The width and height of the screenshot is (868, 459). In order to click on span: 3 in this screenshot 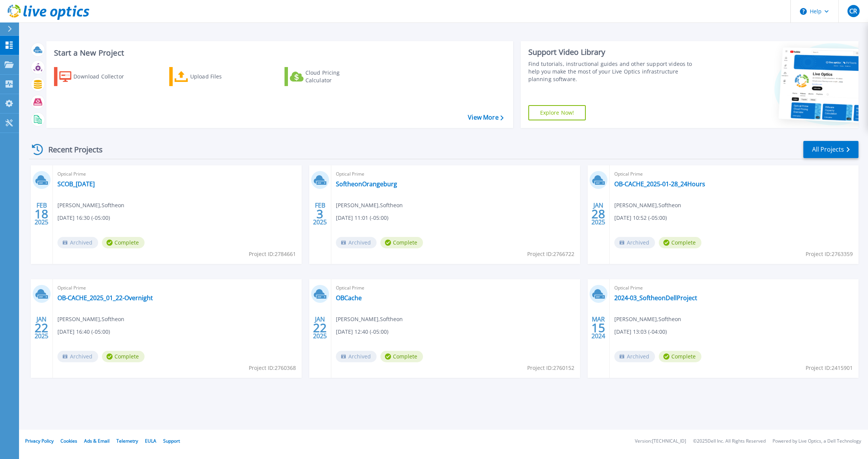, I will do `click(320, 214)`.